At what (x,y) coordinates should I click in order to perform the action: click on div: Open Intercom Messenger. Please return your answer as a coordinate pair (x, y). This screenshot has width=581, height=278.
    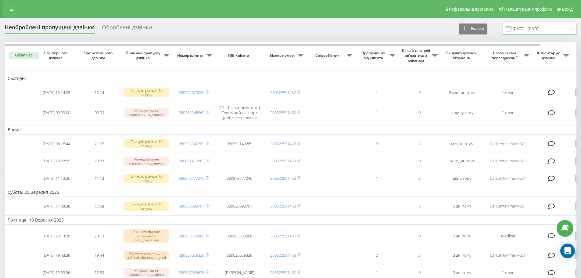
    Looking at the image, I should click on (567, 250).